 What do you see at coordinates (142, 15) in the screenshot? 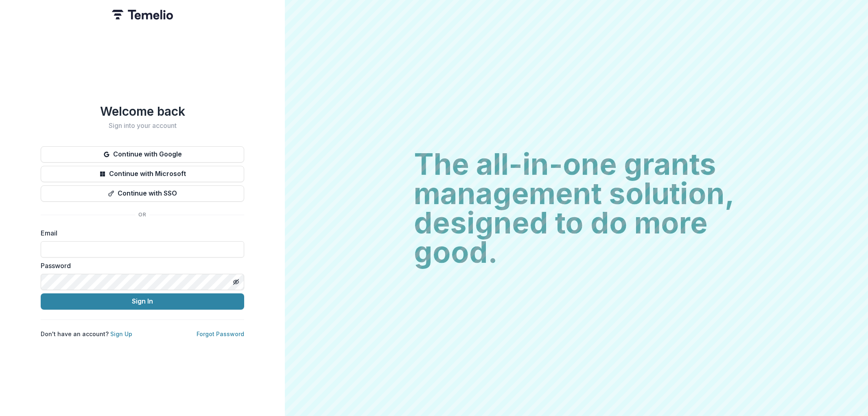
I see `img: Temelio` at bounding box center [142, 15].